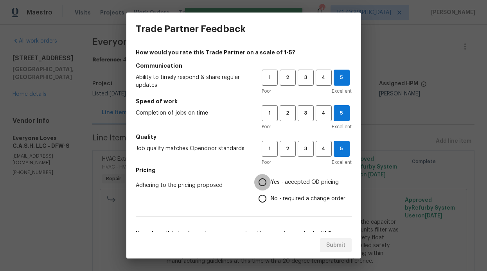 The image size is (487, 271). What do you see at coordinates (244, 234) in the screenshot?
I see `h5: How does this trade partner compare to others you’ve worked with?` at bounding box center [244, 234].